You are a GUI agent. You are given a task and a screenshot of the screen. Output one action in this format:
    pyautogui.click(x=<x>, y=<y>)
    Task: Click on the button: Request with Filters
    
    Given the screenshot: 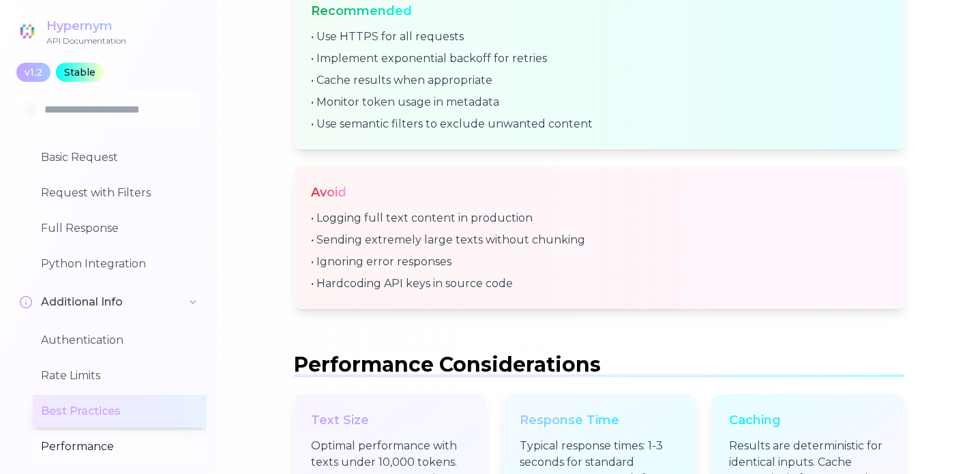 What is the action you would take?
    pyautogui.click(x=119, y=193)
    